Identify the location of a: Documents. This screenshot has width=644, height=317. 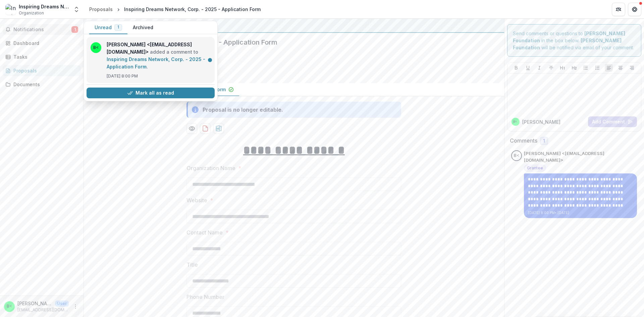
(41, 84).